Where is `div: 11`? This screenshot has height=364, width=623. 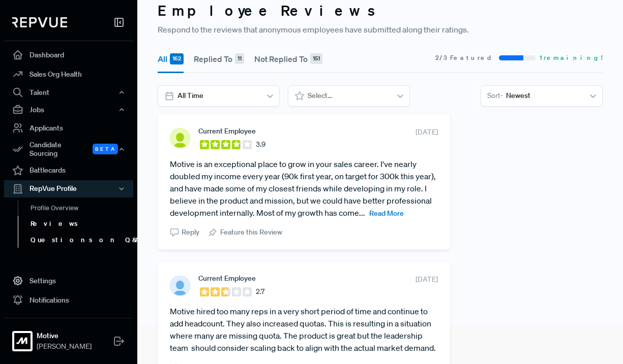 div: 11 is located at coordinates (239, 59).